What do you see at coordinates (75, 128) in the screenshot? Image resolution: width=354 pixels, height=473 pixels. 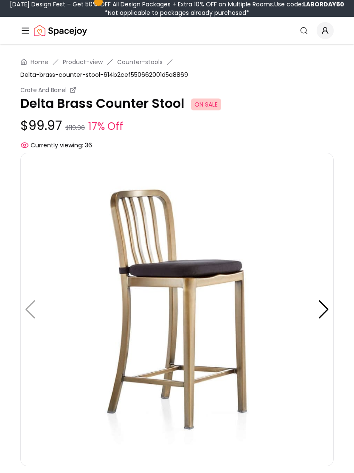 I see `small: $119.96` at bounding box center [75, 128].